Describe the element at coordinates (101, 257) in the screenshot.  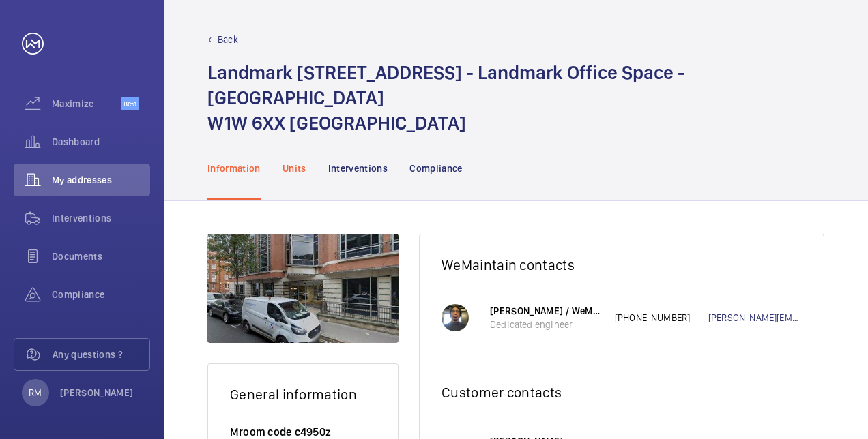
I see `span: Documents` at that location.